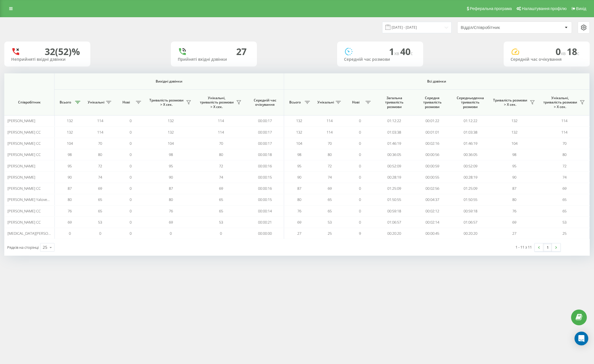  Describe the element at coordinates (432, 233) in the screenshot. I see `td: 00:00:45` at that location.